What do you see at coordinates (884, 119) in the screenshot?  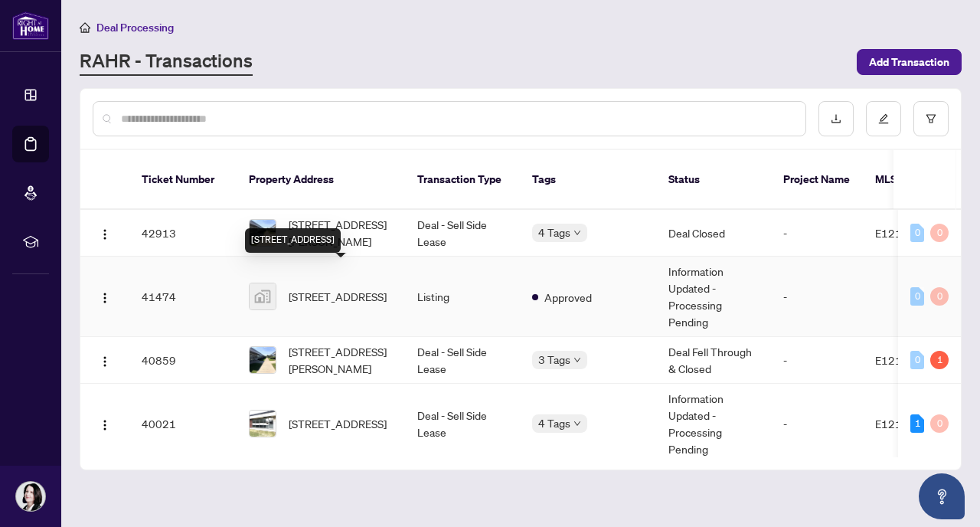 I see `span: edit` at bounding box center [884, 119].